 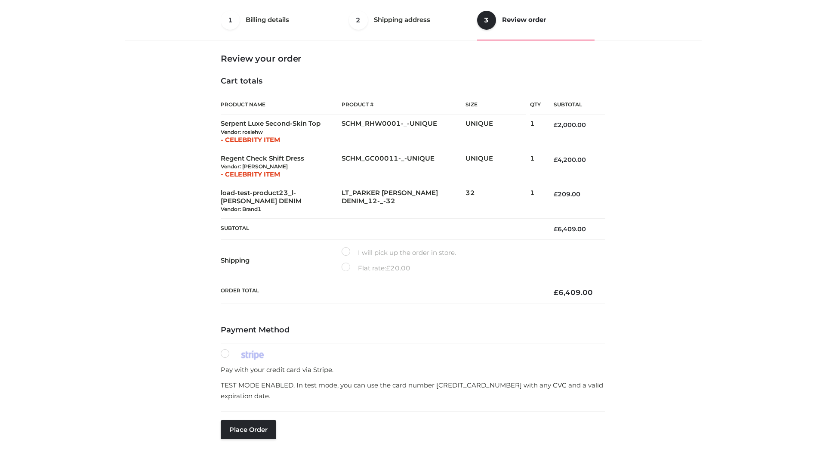 What do you see at coordinates (567, 194) in the screenshot?
I see `bdi: 209.00` at bounding box center [567, 194].